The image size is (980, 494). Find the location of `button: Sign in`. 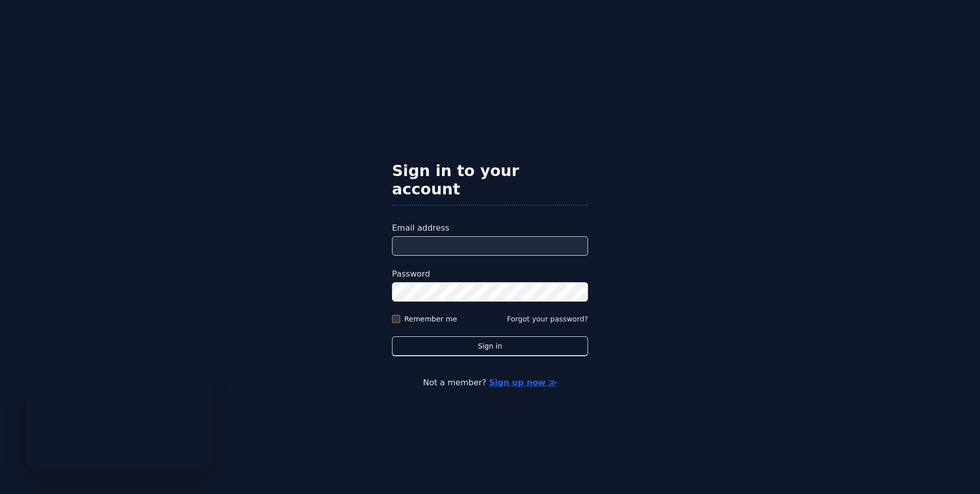

button: Sign in is located at coordinates (490, 346).